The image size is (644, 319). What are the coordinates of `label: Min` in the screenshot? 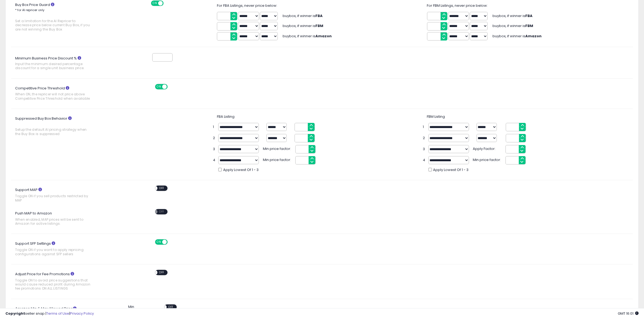 It's located at (131, 307).